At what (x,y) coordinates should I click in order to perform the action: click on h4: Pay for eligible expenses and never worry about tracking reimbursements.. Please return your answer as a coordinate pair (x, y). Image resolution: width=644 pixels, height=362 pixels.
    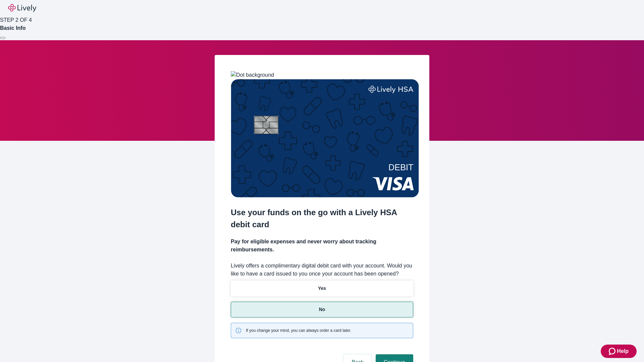
    Looking at the image, I should click on (322, 246).